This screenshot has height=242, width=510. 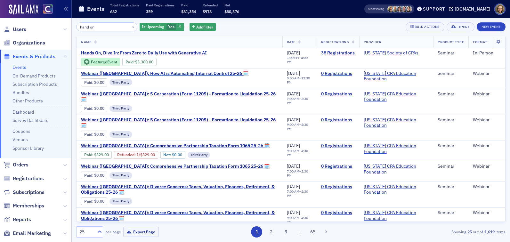 What do you see at coordinates (173, 155) in the screenshot?
I see `div: Net: $0` at bounding box center [173, 155].